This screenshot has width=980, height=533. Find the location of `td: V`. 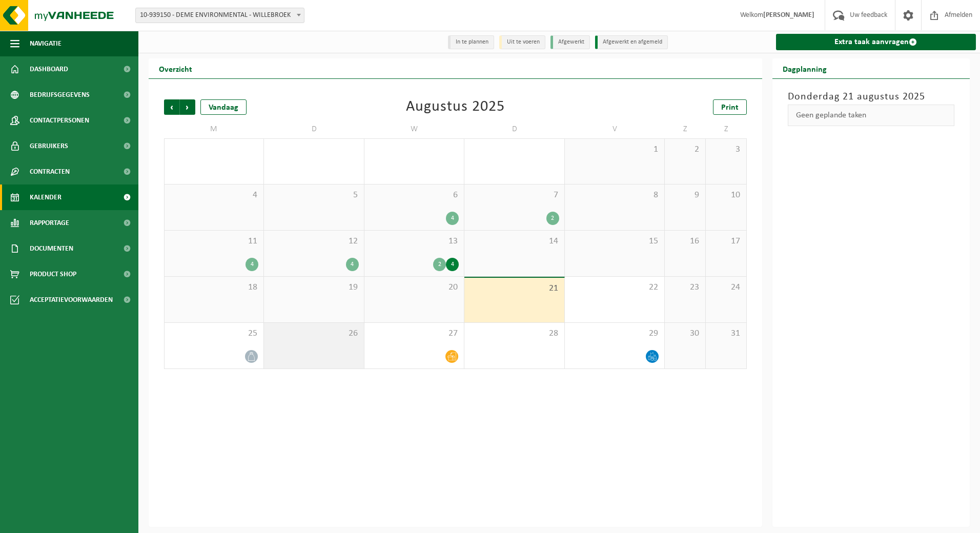

td: V is located at coordinates (615, 129).